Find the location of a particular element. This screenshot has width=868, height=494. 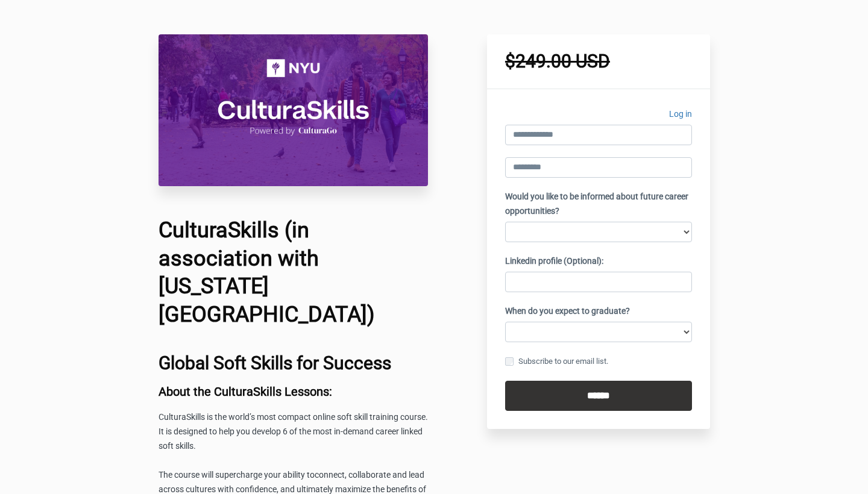

span: CulturaSkills is the world’s most compact online soft skill training course. It is designed to he... is located at coordinates (293, 432).